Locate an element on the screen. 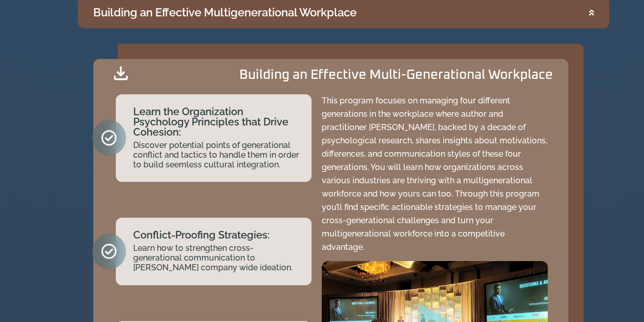 The width and height of the screenshot is (644, 322). a: Discover potential points of generational conflict and tactics to handle them in order to build s... is located at coordinates (216, 155).